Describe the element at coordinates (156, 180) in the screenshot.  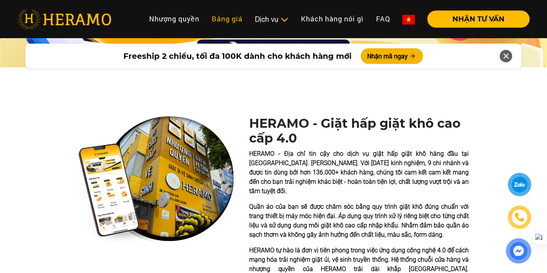
I see `img: heramo-quality-banner` at that location.